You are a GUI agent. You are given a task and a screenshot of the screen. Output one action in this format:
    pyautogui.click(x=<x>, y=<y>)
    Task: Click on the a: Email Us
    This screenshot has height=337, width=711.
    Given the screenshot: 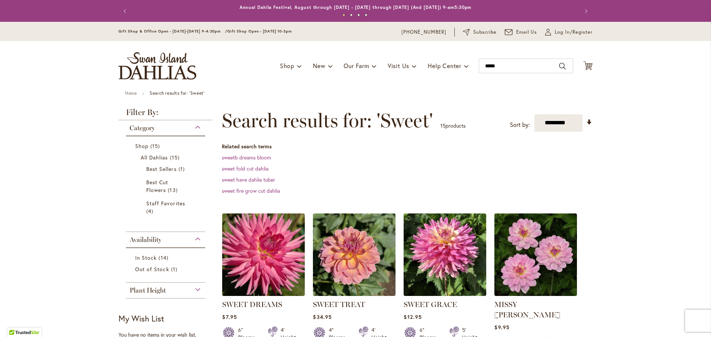 What is the action you would take?
    pyautogui.click(x=521, y=32)
    